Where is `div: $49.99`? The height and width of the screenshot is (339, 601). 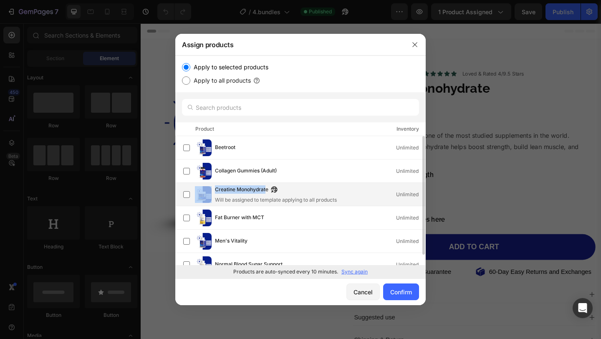
div: $49.99 is located at coordinates (362, 94).